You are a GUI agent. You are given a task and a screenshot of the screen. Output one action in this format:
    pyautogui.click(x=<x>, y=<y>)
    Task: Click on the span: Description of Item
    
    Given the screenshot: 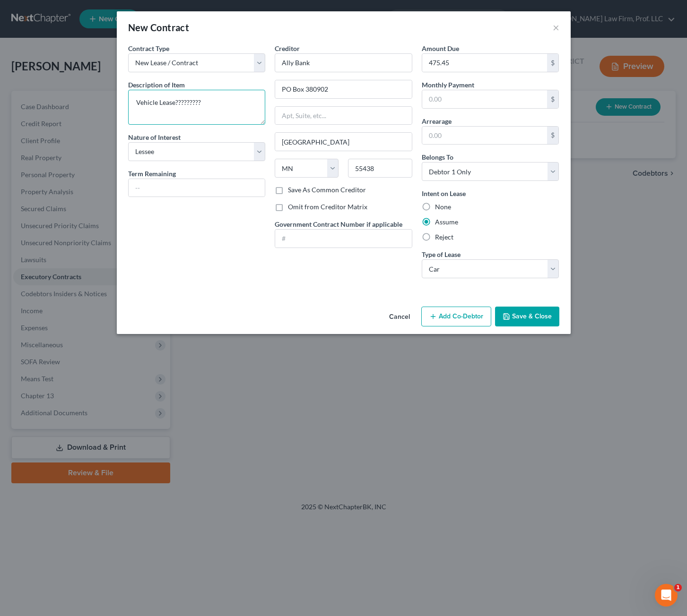 What is the action you would take?
    pyautogui.click(x=156, y=85)
    